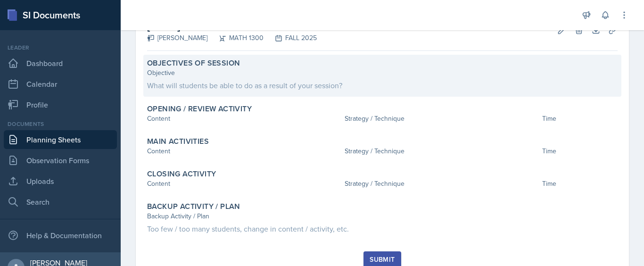 Image resolution: width=644 pixels, height=266 pixels. Describe the element at coordinates (290, 38) in the screenshot. I see `div: FALL 2025` at that location.